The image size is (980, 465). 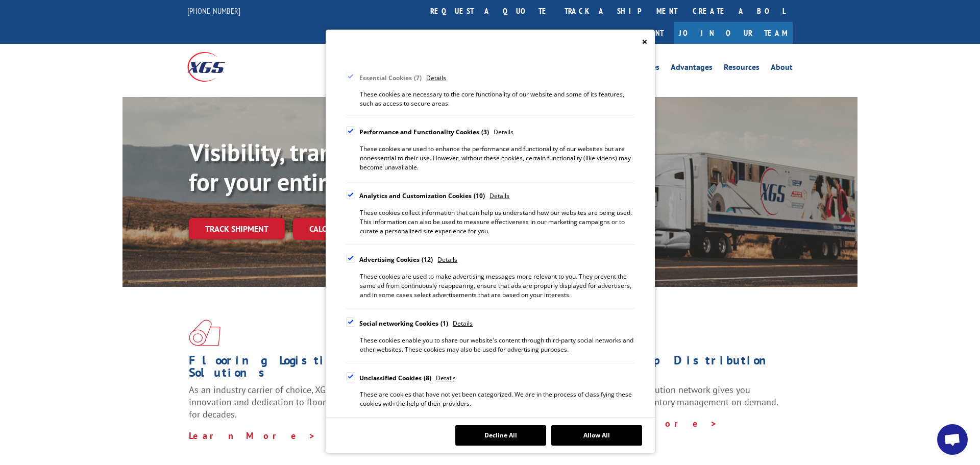 I want to click on button: Allow All, so click(x=596, y=436).